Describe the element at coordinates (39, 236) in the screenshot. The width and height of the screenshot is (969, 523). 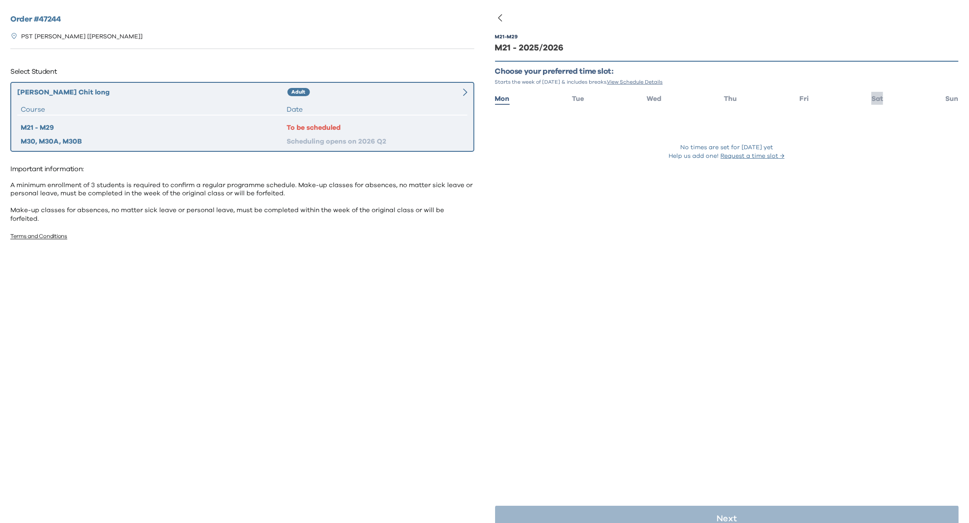
I see `a: Terms and Conditions` at that location.